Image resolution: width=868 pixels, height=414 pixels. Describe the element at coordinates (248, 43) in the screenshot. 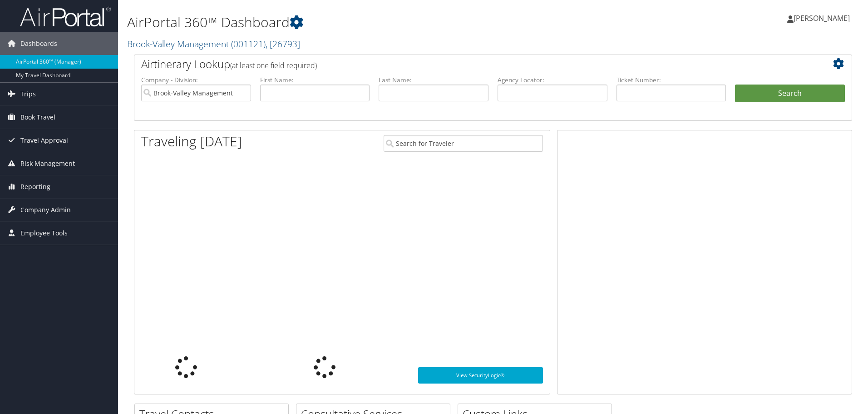

I see `span: ( 001121 )` at that location.